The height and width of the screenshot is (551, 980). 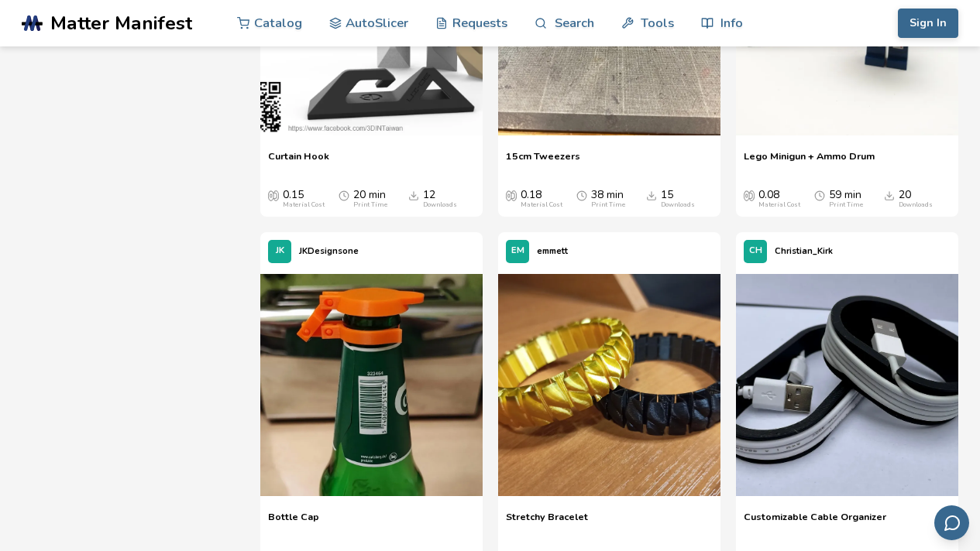 What do you see at coordinates (815, 523) in the screenshot?
I see `span: Customizable Cable Organizer` at bounding box center [815, 523].